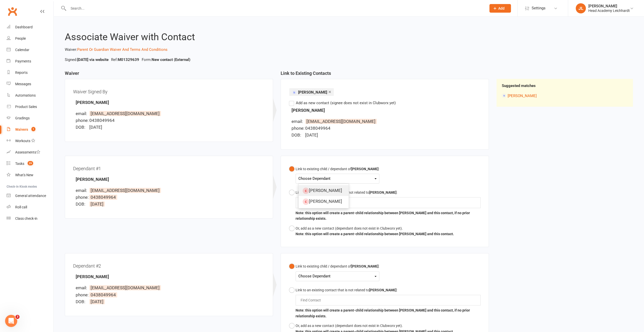 The image size is (644, 332). Describe the element at coordinates (30, 175) in the screenshot. I see `a: What's New` at that location.